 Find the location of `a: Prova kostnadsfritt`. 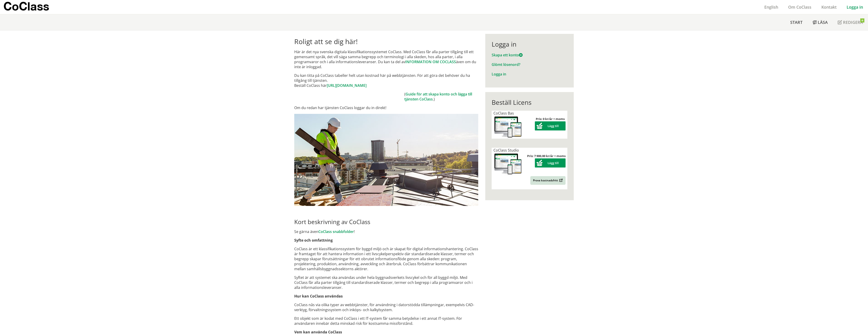

a: Prova kostnadsfritt is located at coordinates (548, 180).